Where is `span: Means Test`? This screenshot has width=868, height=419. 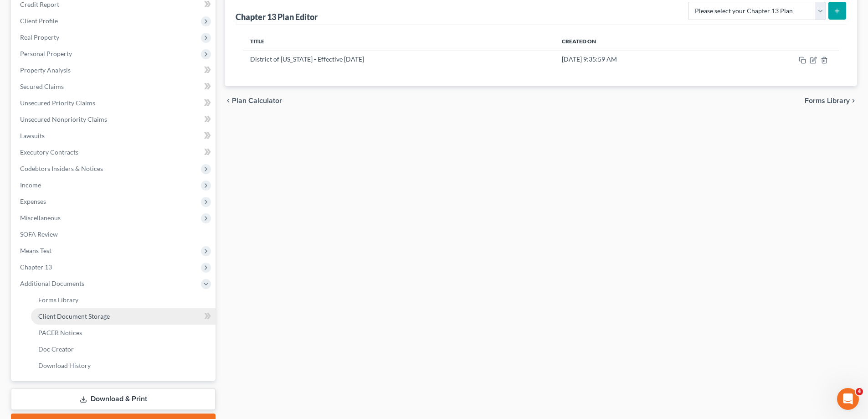
span: Means Test is located at coordinates (35, 251).